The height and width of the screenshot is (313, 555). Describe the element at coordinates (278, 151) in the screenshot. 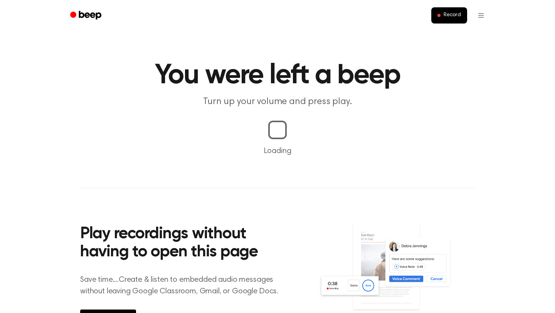

I see `p: Loading` at that location.